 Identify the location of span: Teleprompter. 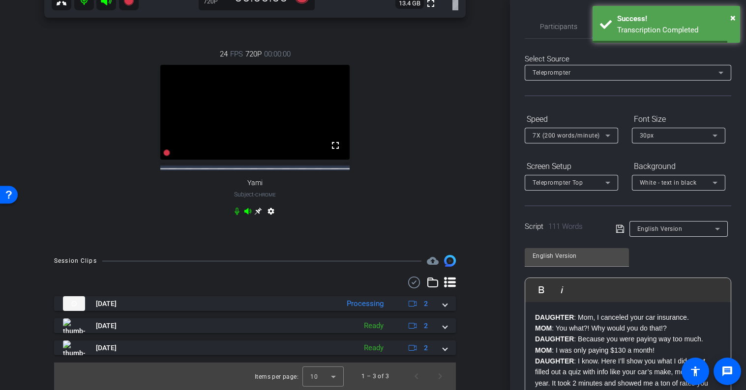
(551, 73).